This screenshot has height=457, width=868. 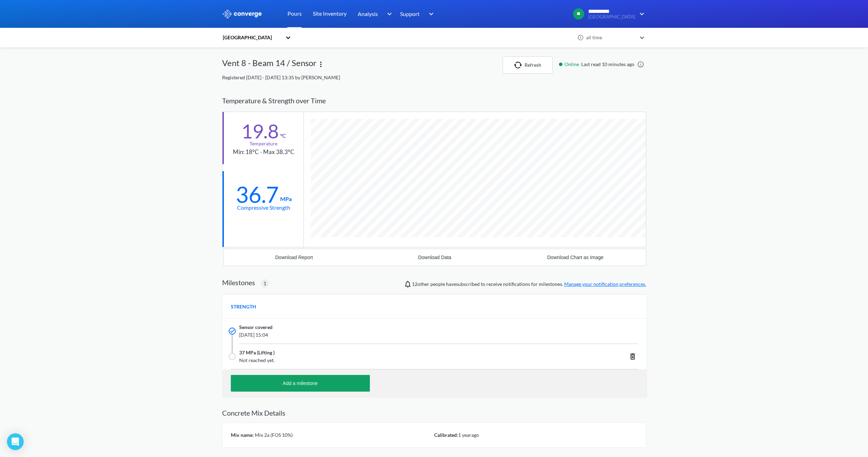 What do you see at coordinates (435, 257) in the screenshot?
I see `div: Download Data` at bounding box center [435, 257].